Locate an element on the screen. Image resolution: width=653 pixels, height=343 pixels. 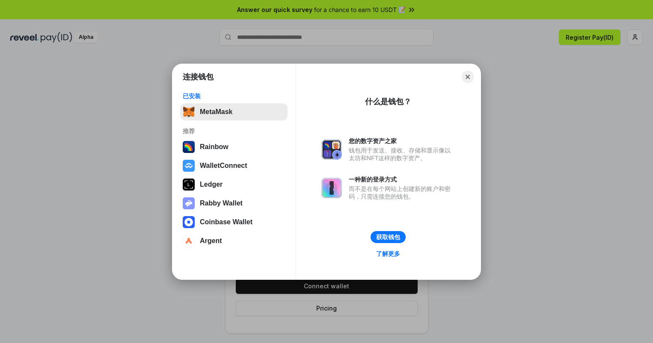
a: 了解更多 is located at coordinates (388, 254).